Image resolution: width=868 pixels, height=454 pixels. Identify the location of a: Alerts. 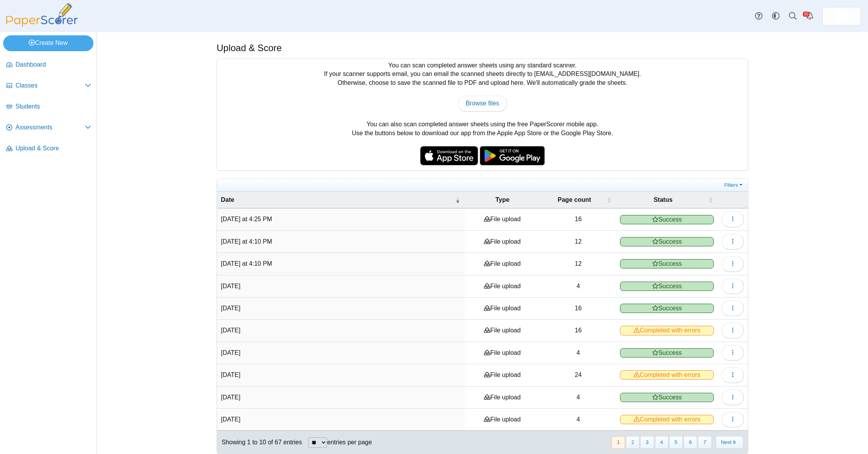
(810, 16).